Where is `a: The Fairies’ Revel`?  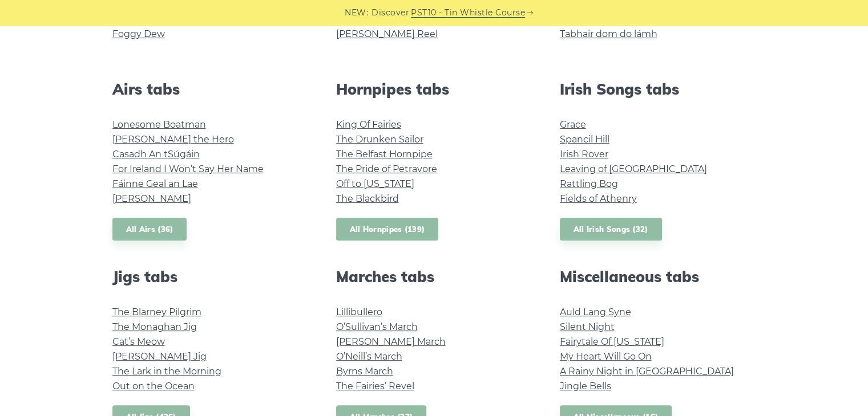 a: The Fairies’ Revel is located at coordinates (375, 386).